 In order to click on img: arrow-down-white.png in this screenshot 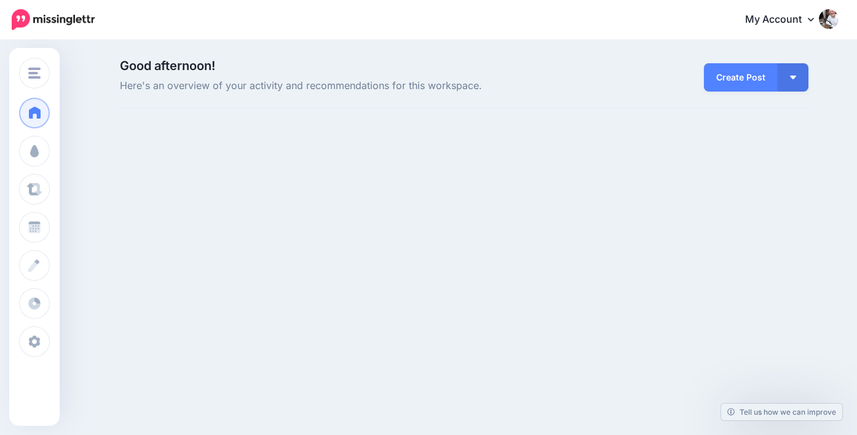, I will do `click(793, 78)`.